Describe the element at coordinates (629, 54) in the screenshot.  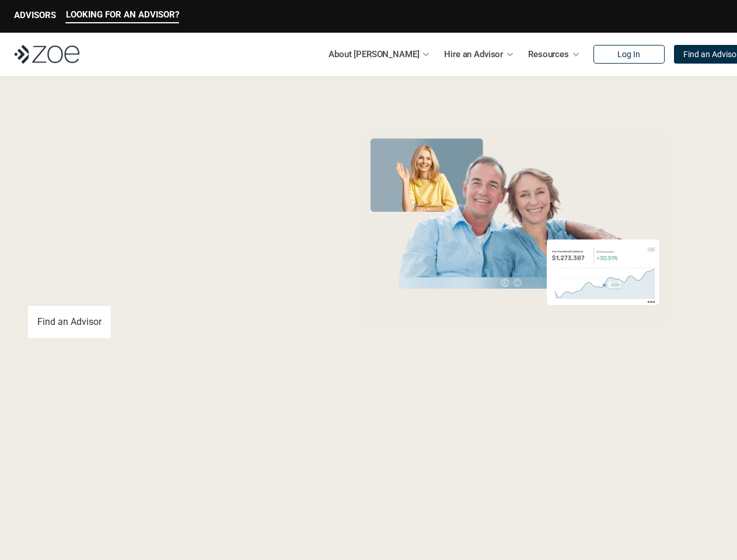
I see `a: Log In` at that location.